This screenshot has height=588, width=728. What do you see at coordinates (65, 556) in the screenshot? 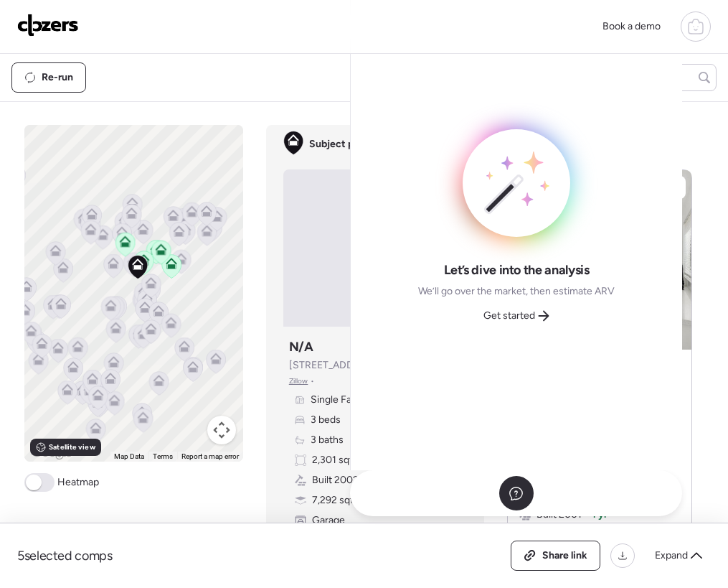
I see `span: 5 selected comps` at bounding box center [65, 556].